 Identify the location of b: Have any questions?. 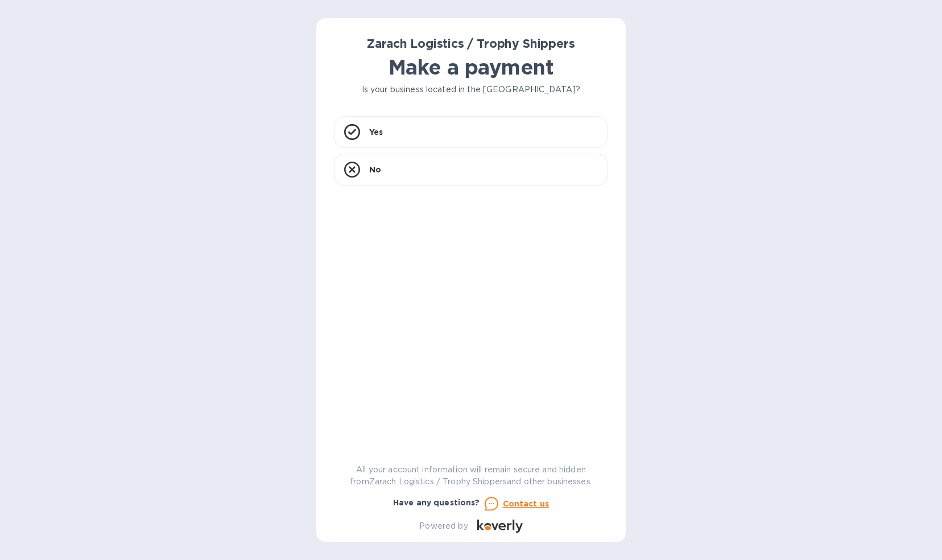
(437, 502).